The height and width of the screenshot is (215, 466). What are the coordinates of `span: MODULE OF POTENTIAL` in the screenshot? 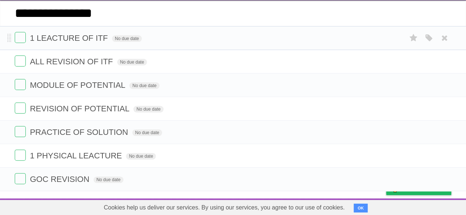 It's located at (78, 85).